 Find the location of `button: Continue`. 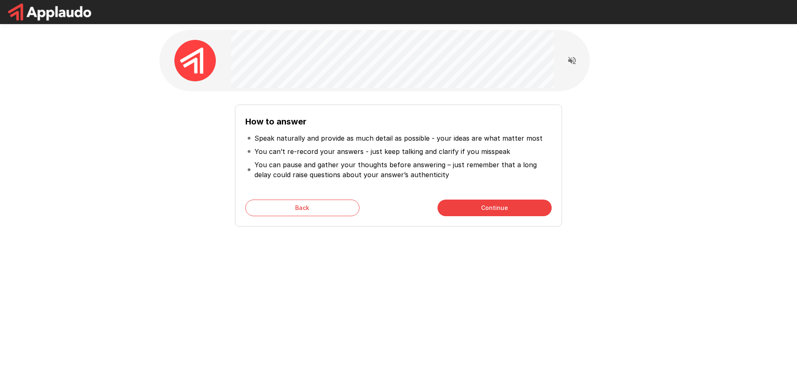

button: Continue is located at coordinates (494, 208).